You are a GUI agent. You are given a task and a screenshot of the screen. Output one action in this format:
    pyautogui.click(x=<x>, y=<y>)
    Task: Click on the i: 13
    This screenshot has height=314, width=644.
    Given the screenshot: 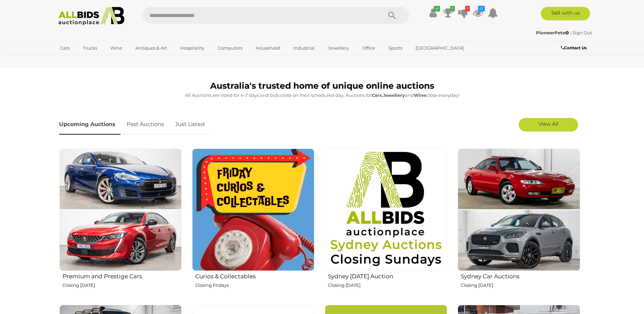 What is the action you would take?
    pyautogui.click(x=481, y=9)
    